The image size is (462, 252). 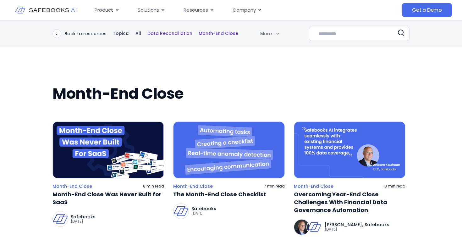 What do you see at coordinates (86, 34) in the screenshot?
I see `p: Back to resources` at bounding box center [86, 34].